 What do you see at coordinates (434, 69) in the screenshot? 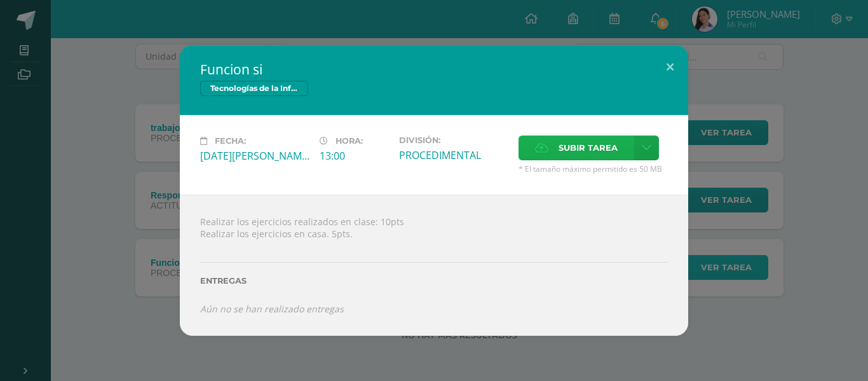
I see `h2: Funcion si` at bounding box center [434, 69].